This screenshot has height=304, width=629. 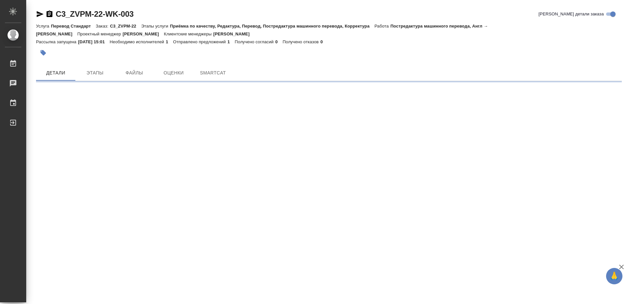 What do you see at coordinates (43, 53) in the screenshot?
I see `button: Добавить тэг` at bounding box center [43, 53].